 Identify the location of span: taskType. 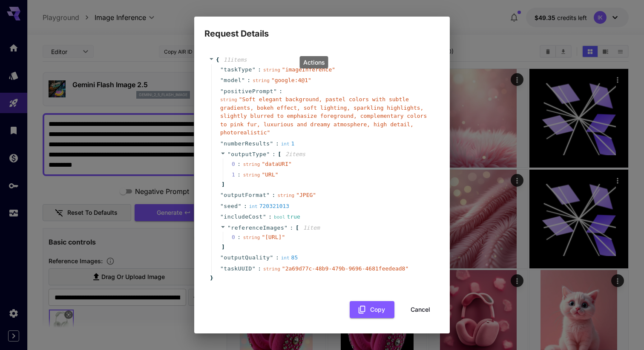
(238, 70).